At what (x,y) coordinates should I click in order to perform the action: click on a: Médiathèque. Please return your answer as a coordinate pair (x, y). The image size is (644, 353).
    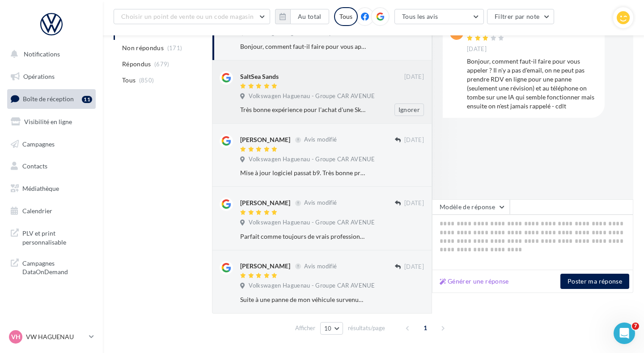
    Looking at the image, I should click on (51, 189).